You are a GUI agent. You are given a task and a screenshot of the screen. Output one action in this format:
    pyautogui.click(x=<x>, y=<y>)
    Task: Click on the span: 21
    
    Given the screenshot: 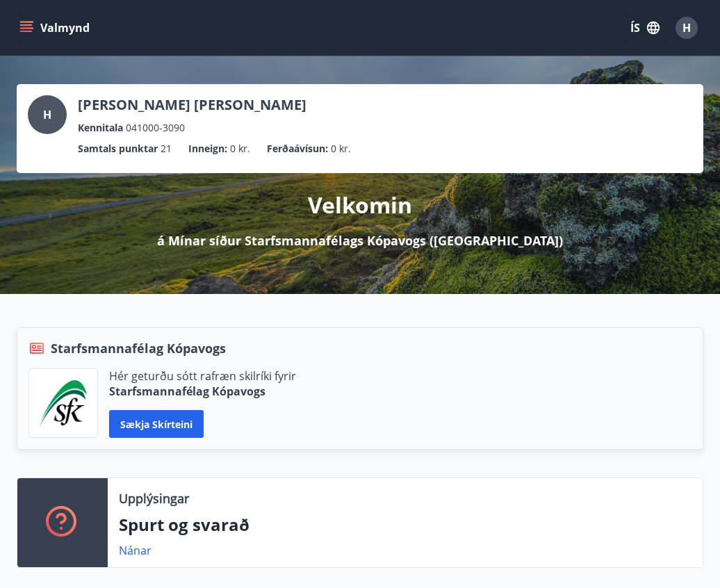 What is the action you would take?
    pyautogui.click(x=166, y=149)
    